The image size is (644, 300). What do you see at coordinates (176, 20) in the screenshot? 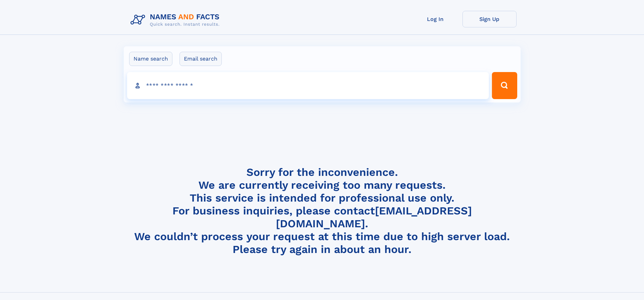
I see `img: Logo Names and Facts` at bounding box center [176, 20].